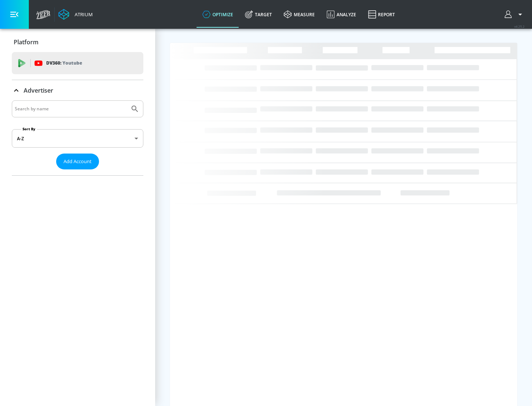  What do you see at coordinates (26, 42) in the screenshot?
I see `p: Platform` at bounding box center [26, 42].